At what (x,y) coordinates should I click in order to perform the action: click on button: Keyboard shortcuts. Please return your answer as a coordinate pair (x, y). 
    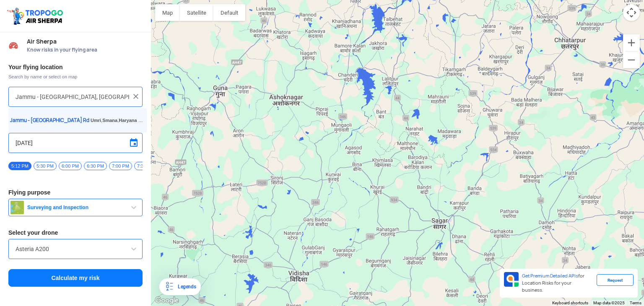
    Looking at the image, I should click on (570, 303).